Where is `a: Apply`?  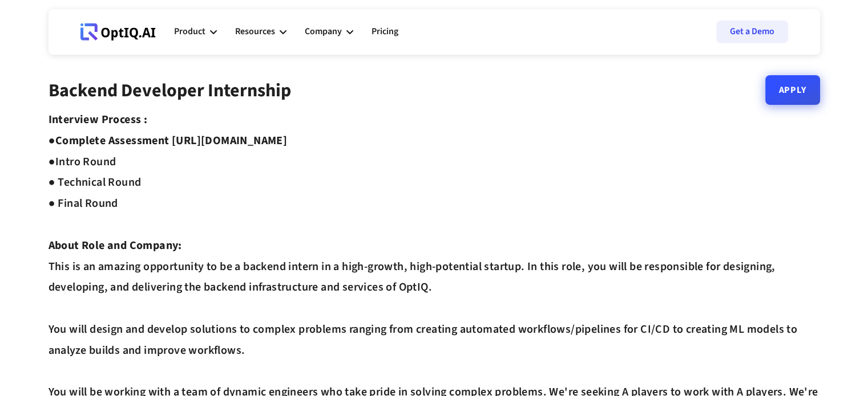
a: Apply is located at coordinates (793, 90).